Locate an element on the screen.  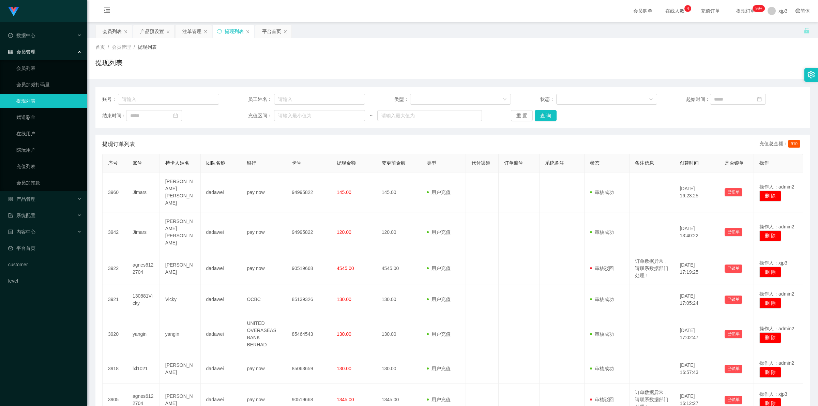
td: 120.00 is located at coordinates (399, 232).